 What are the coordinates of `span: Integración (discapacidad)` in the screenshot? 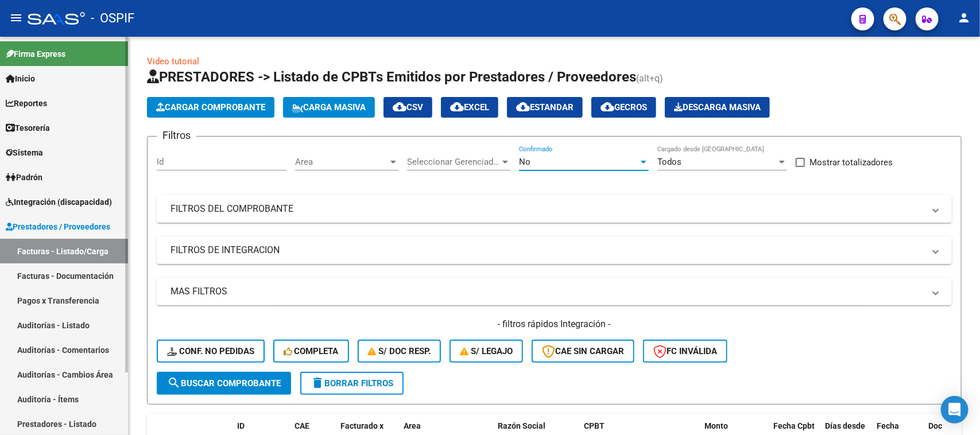 It's located at (59, 202).